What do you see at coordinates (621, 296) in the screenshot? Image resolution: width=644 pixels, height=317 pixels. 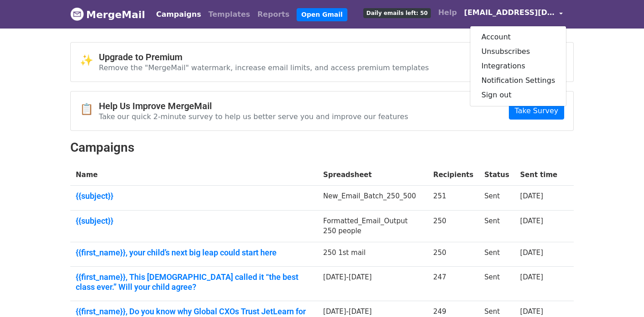 I see `div: Chat Widget` at bounding box center [621, 296].